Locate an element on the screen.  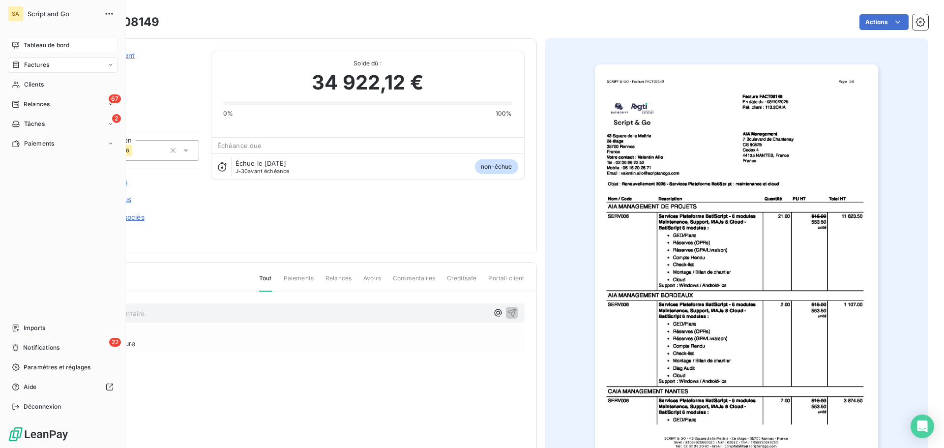
span: Creditsafe is located at coordinates (462, 282).